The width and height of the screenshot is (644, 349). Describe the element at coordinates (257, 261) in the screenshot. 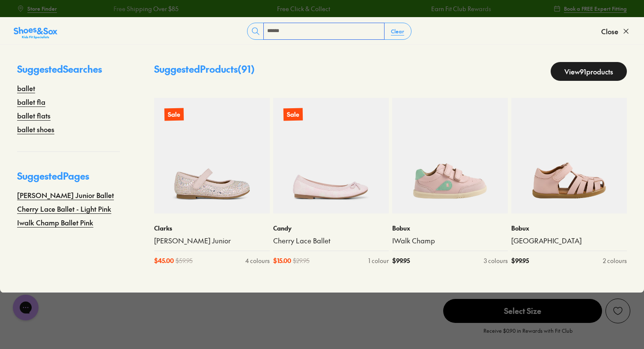

I see `div: 4 colours` at that location.